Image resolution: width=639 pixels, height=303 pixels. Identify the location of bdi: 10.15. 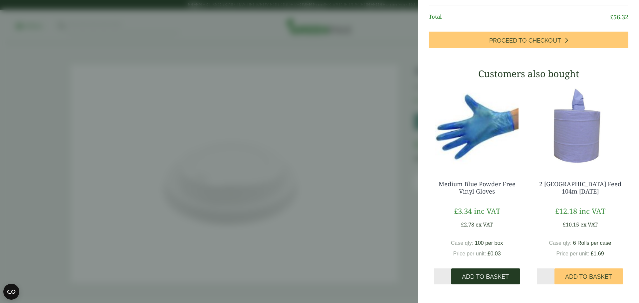
(571, 225).